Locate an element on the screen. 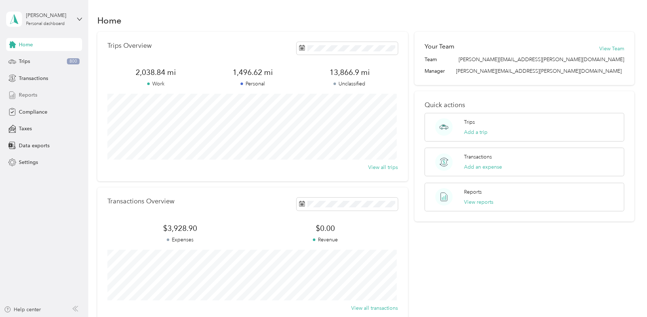  span: Settings is located at coordinates (28, 162).